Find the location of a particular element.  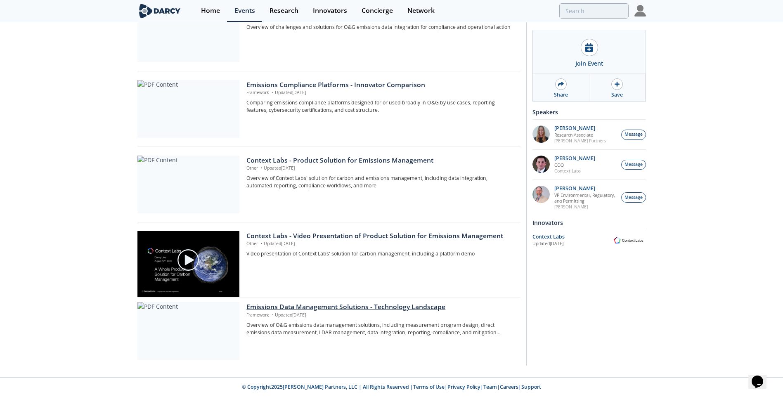

div: Speakers is located at coordinates (589, 112).